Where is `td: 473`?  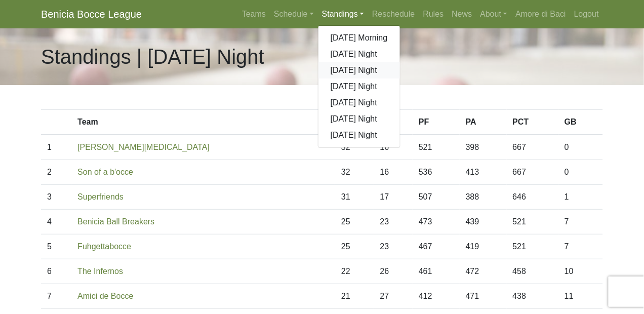
td: 473 is located at coordinates (436, 221).